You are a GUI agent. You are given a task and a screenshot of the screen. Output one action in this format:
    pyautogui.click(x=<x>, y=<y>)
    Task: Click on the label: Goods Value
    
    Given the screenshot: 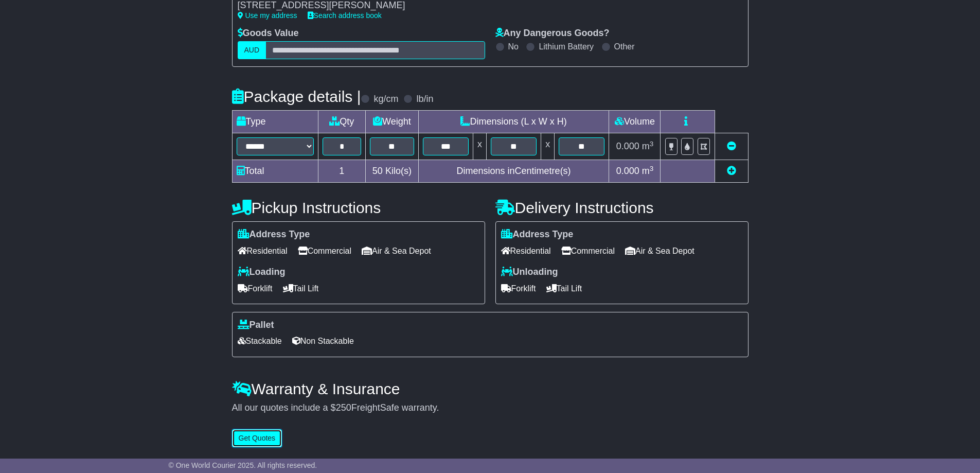 What is the action you would take?
    pyautogui.click(x=269, y=33)
    